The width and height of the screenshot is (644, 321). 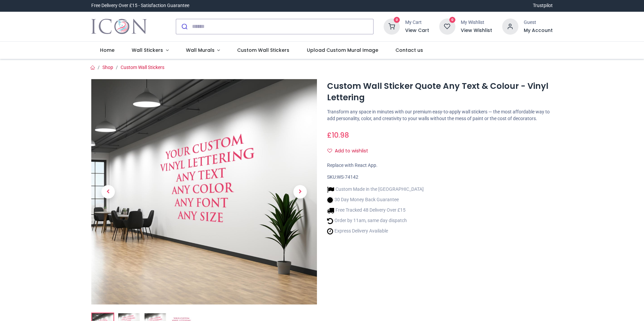 What do you see at coordinates (440, 166) in the screenshot?
I see `div: Replace with React App.` at bounding box center [440, 166].